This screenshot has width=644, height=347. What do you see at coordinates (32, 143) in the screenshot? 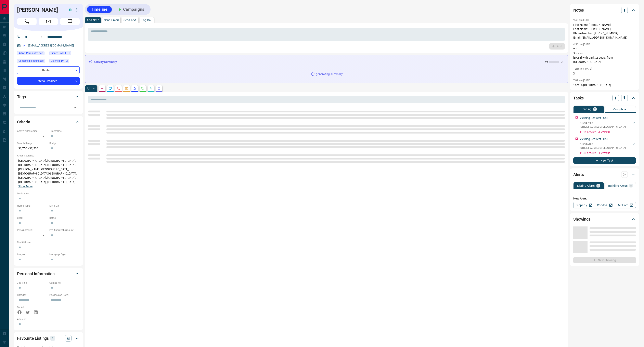
I see `p: Search Range:` at bounding box center [32, 143].